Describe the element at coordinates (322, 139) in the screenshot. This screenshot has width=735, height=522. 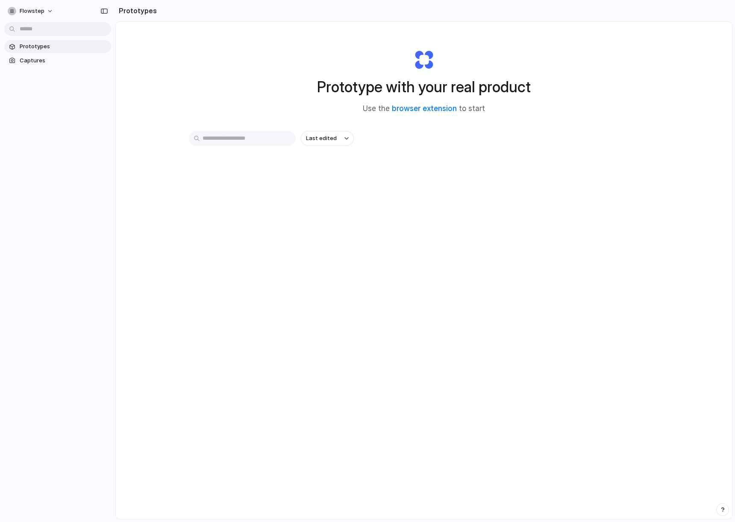
I see `span: Last edited` at that location.